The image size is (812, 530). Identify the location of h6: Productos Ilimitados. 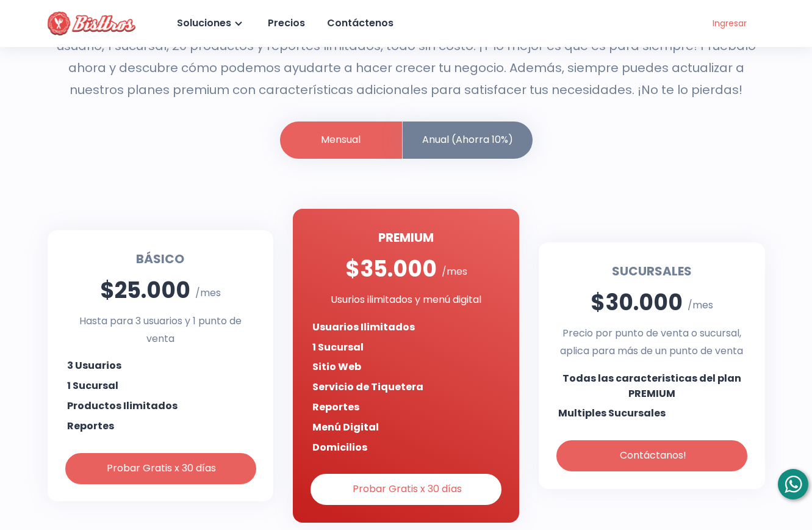
(122, 406).